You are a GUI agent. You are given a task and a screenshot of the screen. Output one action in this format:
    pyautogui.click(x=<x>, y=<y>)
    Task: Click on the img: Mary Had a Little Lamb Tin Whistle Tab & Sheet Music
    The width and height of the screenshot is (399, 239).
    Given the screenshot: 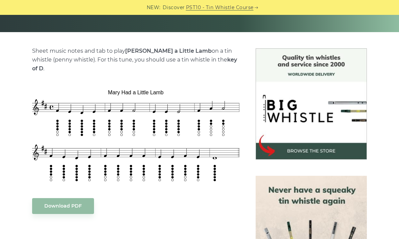 What is the action you would take?
    pyautogui.click(x=136, y=136)
    